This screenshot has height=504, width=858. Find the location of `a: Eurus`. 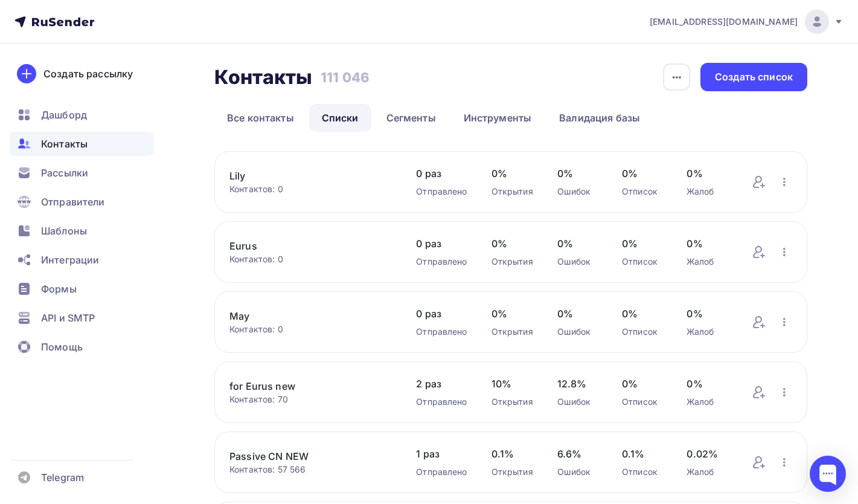

a: Eurus is located at coordinates (310, 246).